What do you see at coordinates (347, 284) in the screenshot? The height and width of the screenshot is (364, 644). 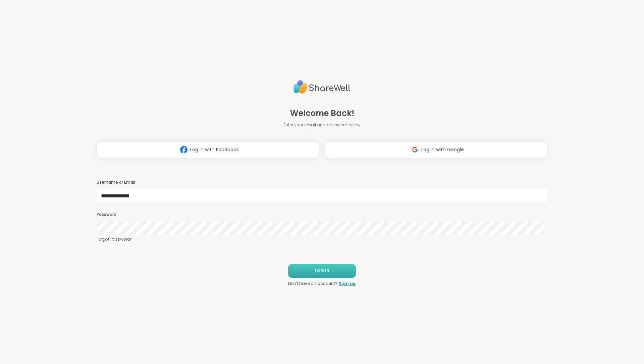 I see `a: Sign up` at bounding box center [347, 284].